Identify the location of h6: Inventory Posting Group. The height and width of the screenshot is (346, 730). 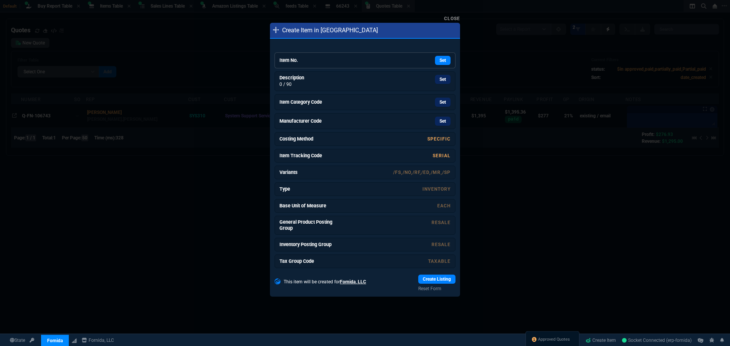
(308, 245).